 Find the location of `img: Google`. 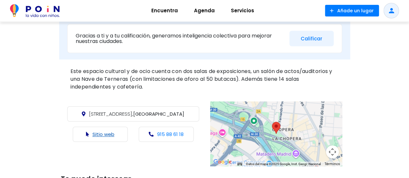

img: Google is located at coordinates (222, 162).